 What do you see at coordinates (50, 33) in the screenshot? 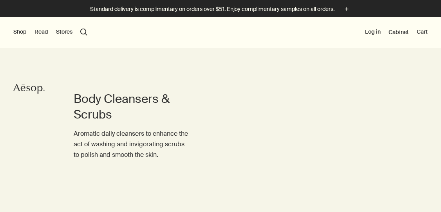
I see `nav: primary` at bounding box center [50, 33].